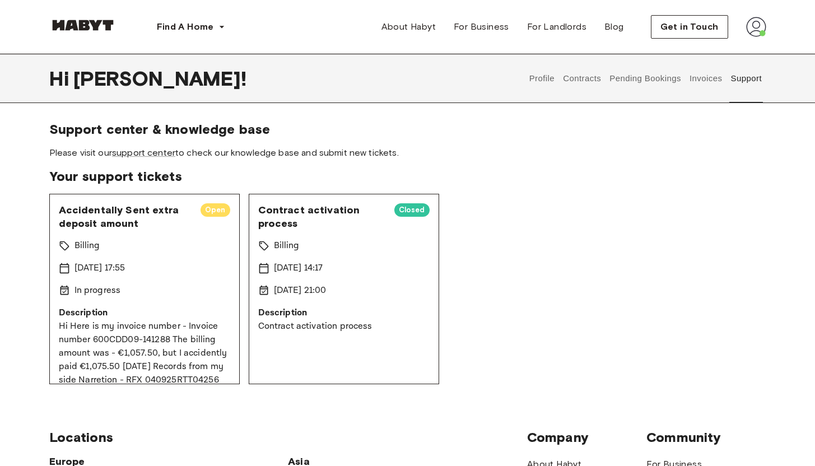 Image resolution: width=815 pixels, height=466 pixels. What do you see at coordinates (408, 176) in the screenshot?
I see `span: Your support tickets` at bounding box center [408, 176].